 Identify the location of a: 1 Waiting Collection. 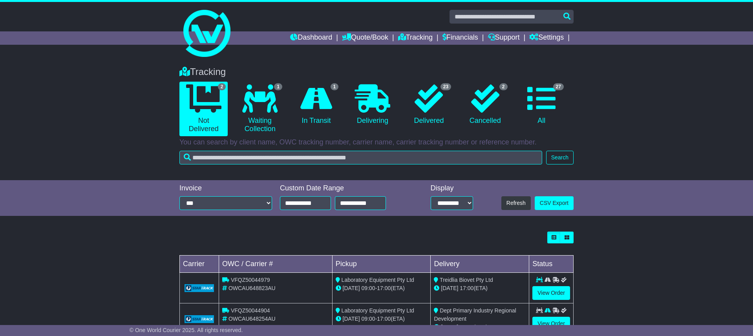
(260, 109).